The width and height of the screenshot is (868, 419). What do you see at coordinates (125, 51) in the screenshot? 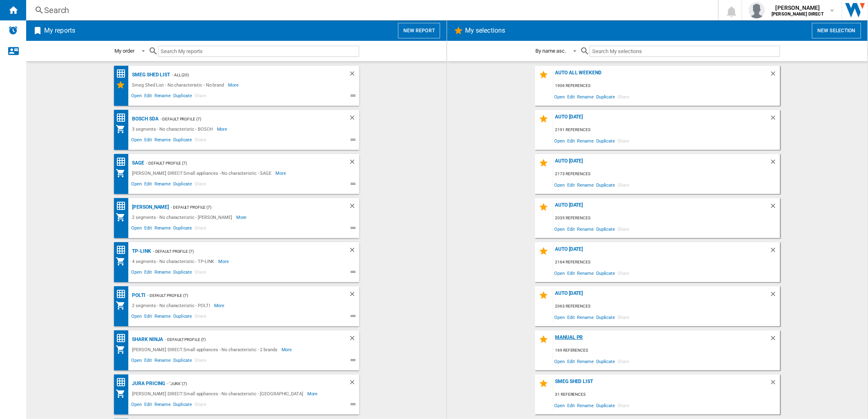
I see `div: My order` at bounding box center [125, 51].